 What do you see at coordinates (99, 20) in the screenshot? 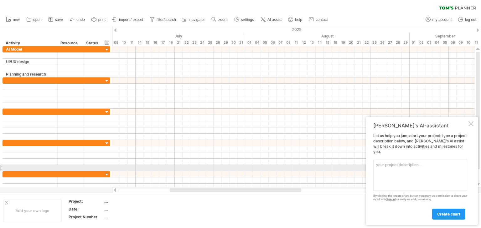
I see `a: print` at bounding box center [99, 20].